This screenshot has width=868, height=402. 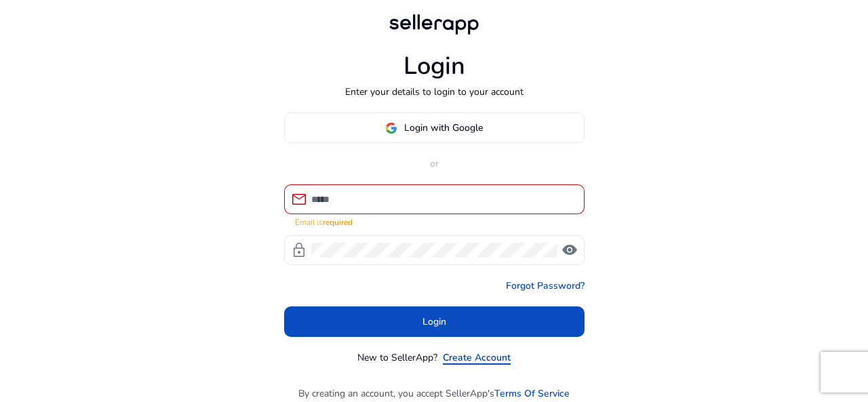 I want to click on a: Terms Of Service, so click(x=531, y=394).